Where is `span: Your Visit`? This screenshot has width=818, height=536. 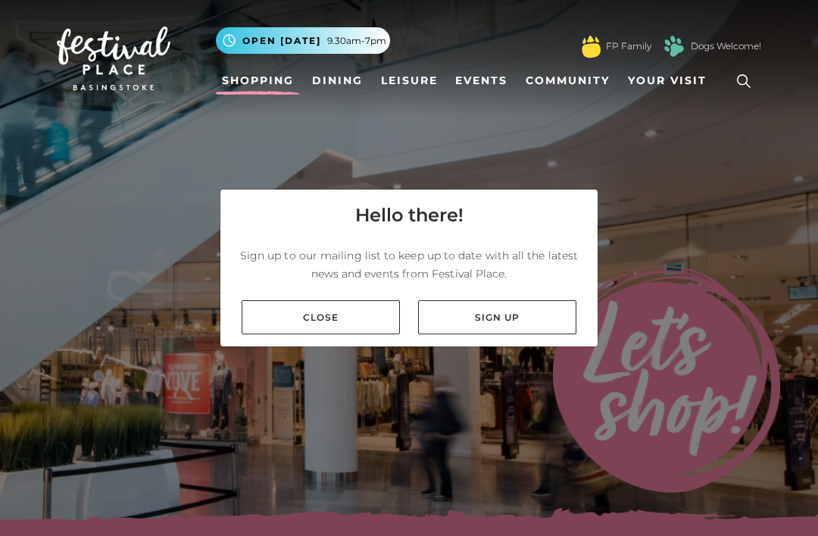
span: Your Visit is located at coordinates (667, 80).